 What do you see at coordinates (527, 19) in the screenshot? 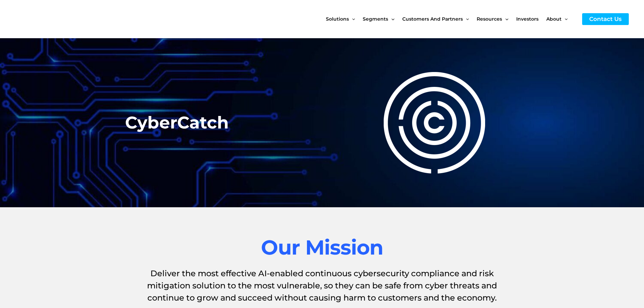
I see `span: Investors` at bounding box center [527, 19].